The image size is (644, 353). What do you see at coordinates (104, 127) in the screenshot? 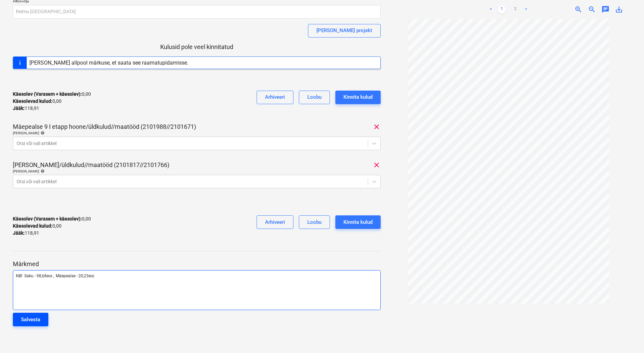
I see `p: Mäepealse 9 I etapp hoone/üldkulud//maatööd (2101988//2101671)` at bounding box center [104, 127].